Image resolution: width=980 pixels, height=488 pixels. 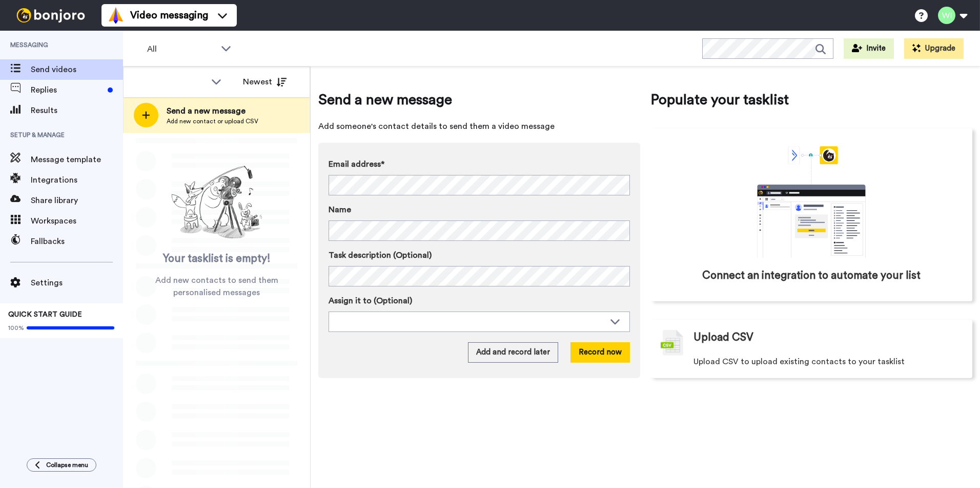 What do you see at coordinates (479, 164) in the screenshot?
I see `label: Email address*` at bounding box center [479, 164].